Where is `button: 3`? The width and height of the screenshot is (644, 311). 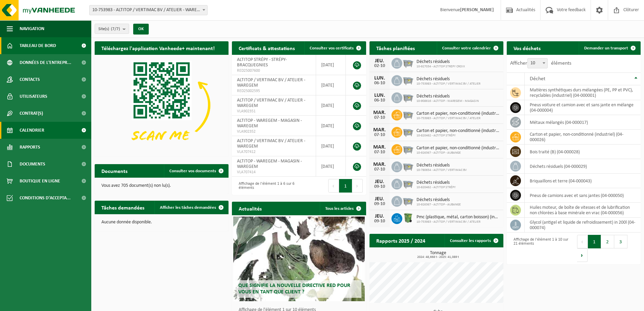 button: 3 is located at coordinates (620, 241).